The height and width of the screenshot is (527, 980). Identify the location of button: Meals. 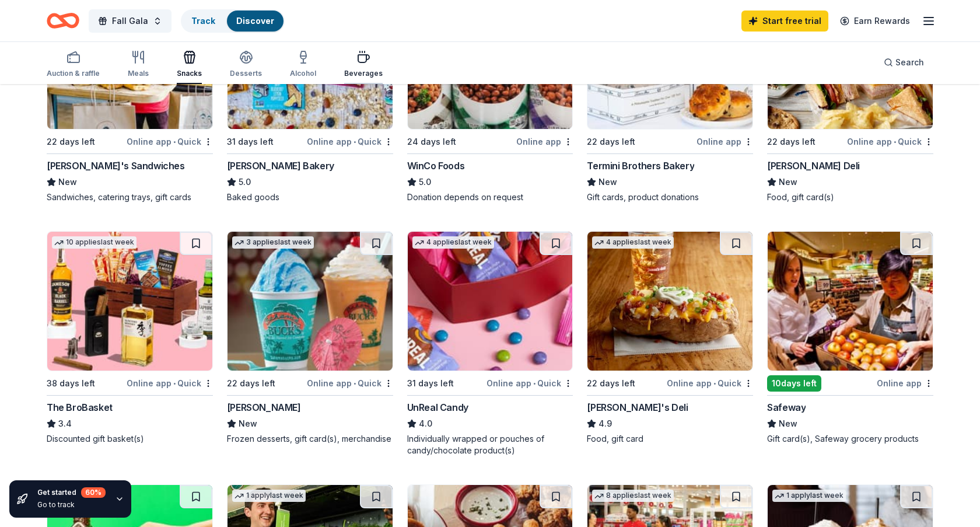
(138, 65).